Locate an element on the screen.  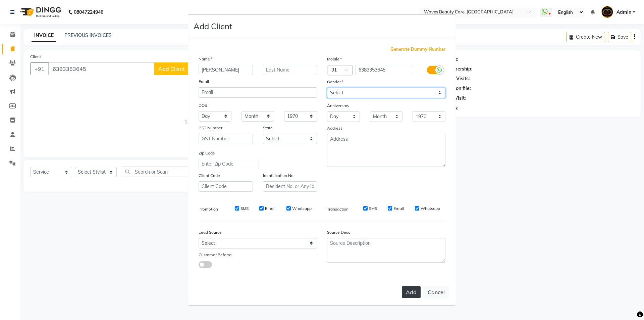
input: Enter Zip Code is located at coordinates (229, 164).